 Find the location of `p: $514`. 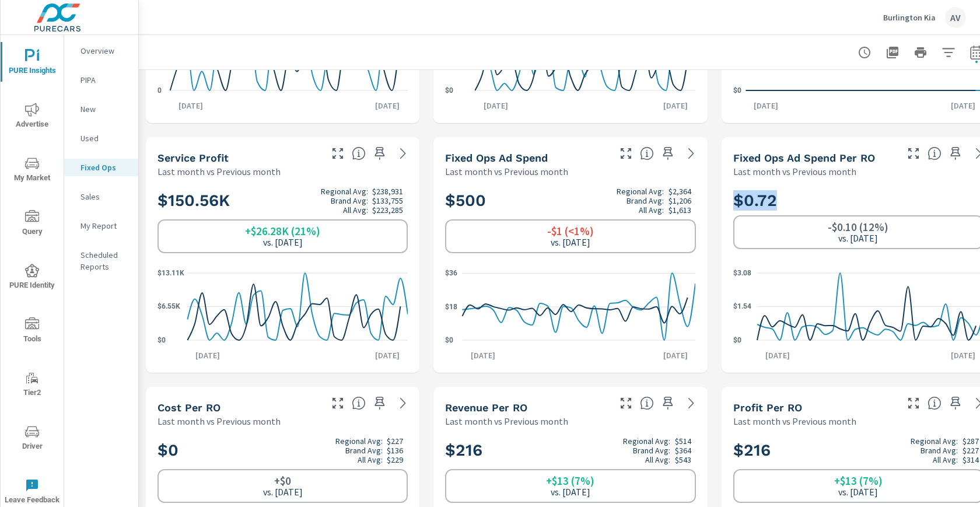

p: $514 is located at coordinates (683, 441).